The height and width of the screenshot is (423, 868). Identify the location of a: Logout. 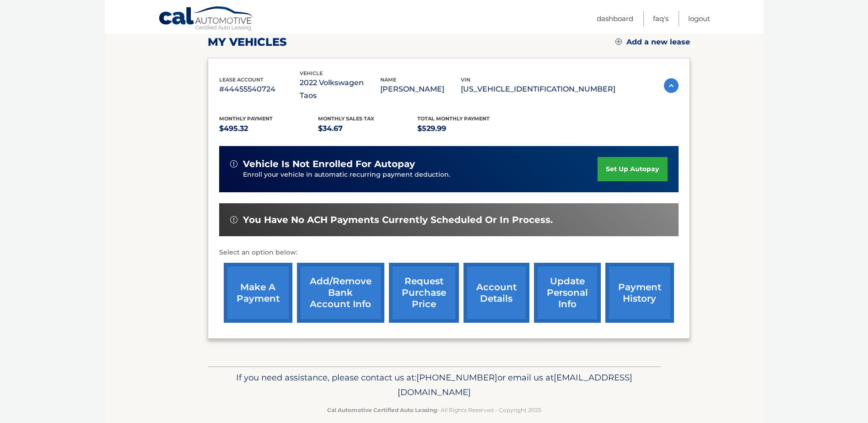
(699, 18).